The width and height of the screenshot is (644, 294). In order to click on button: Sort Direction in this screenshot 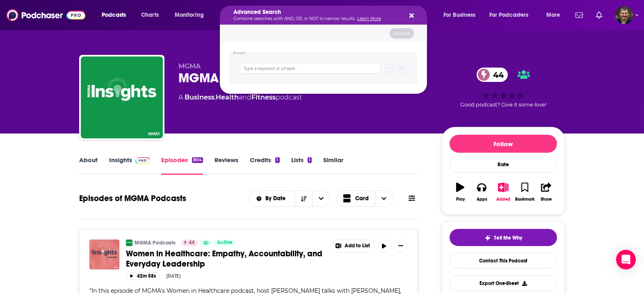, I will do `click(303, 199)`.